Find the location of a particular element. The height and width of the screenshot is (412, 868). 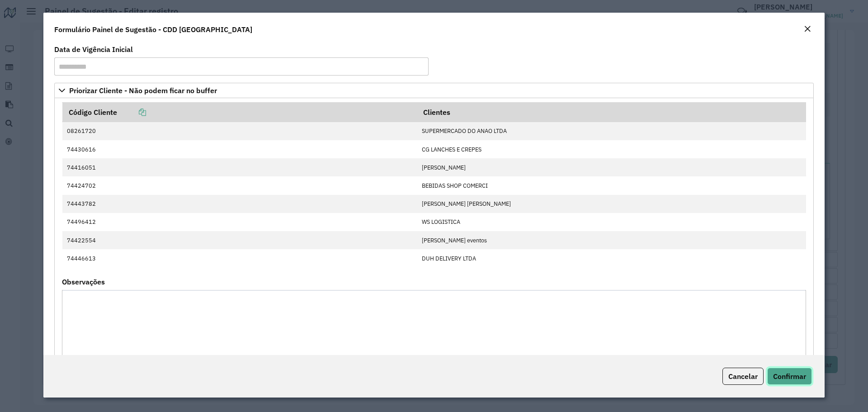

a: Copiar is located at coordinates (131, 112).